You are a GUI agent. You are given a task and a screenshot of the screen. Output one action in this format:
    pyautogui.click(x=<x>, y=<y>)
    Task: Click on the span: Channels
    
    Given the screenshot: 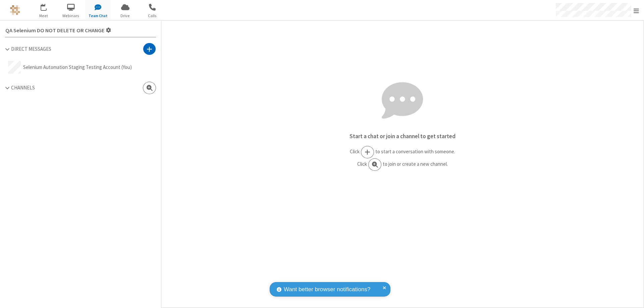 What is the action you would take?
    pyautogui.click(x=23, y=87)
    